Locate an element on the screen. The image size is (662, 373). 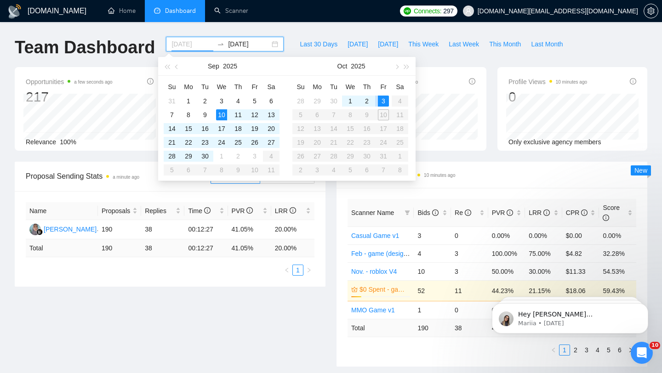
span: setting is located at coordinates (651, 11).